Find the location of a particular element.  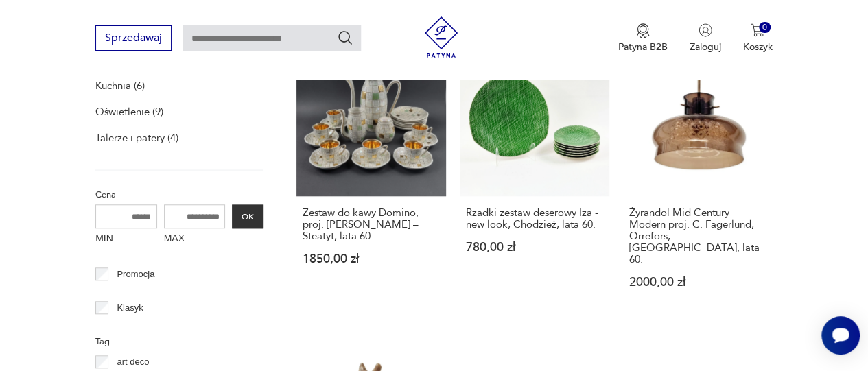

h3: Rzadki zestaw deserowy Iza - new look, Chodzież, lata 60. is located at coordinates (534, 218).